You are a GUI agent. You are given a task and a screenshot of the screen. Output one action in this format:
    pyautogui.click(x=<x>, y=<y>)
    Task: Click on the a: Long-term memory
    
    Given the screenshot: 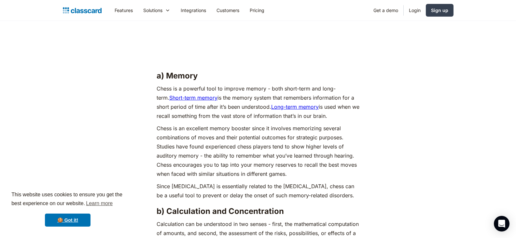 What is the action you would take?
    pyautogui.click(x=295, y=107)
    